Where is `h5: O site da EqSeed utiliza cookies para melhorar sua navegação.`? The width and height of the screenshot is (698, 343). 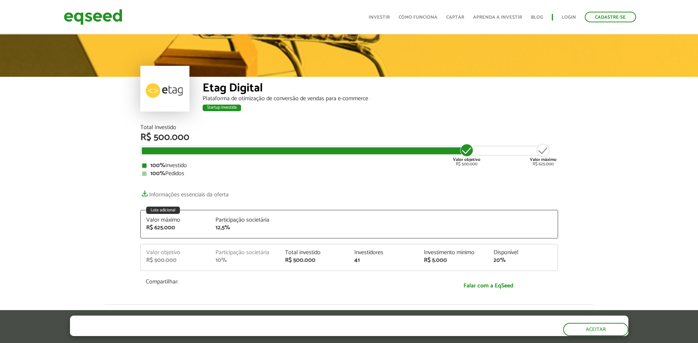
h5: O site da EqSeed utiliza cookies para melhorar sua navegação. is located at coordinates (203, 322).